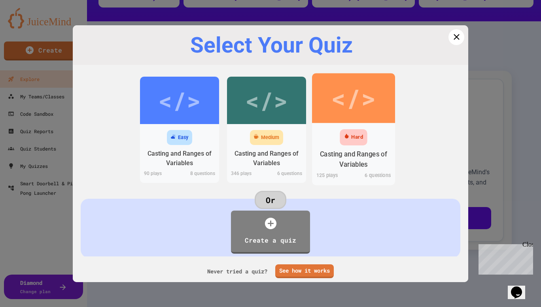 This screenshot has width=541, height=307. I want to click on div: Chat with us now!Close, so click(29, 27).